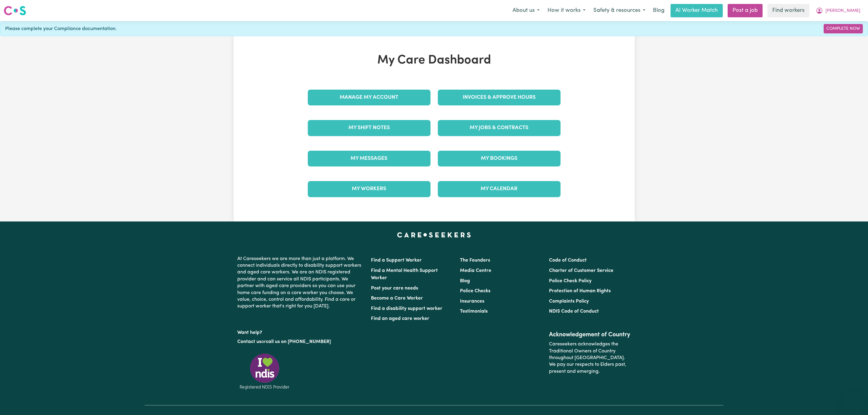 This screenshot has height=415, width=868. Describe the element at coordinates (499, 158) in the screenshot. I see `a: My Bookings` at that location.